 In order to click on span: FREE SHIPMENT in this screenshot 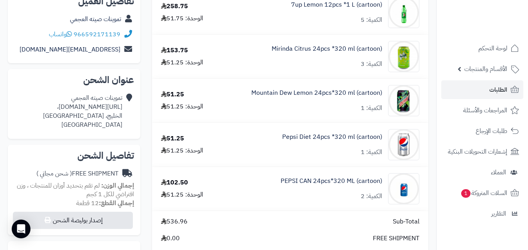, I will do `click(396, 239)`.